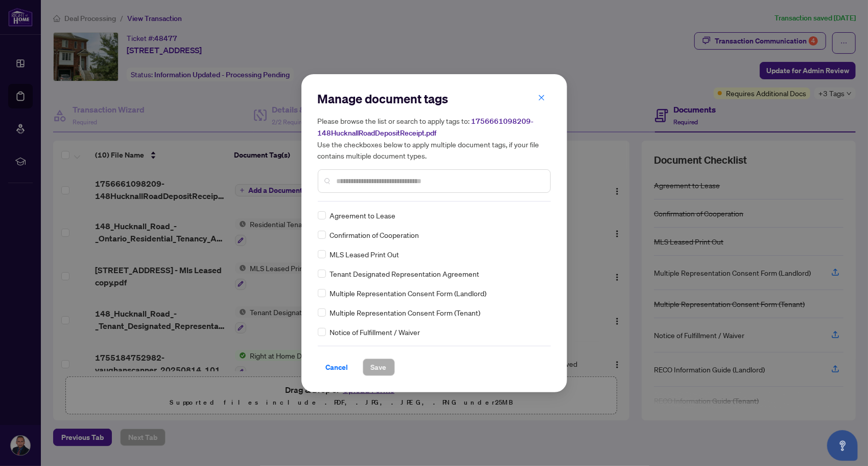  Describe the element at coordinates (337, 367) in the screenshot. I see `button: Cancel` at that location.